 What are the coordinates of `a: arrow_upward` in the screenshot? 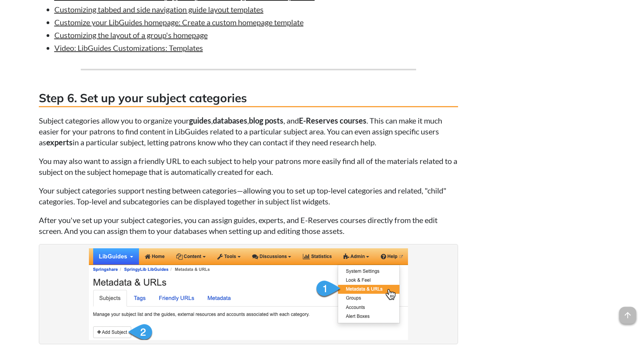 It's located at (628, 312).